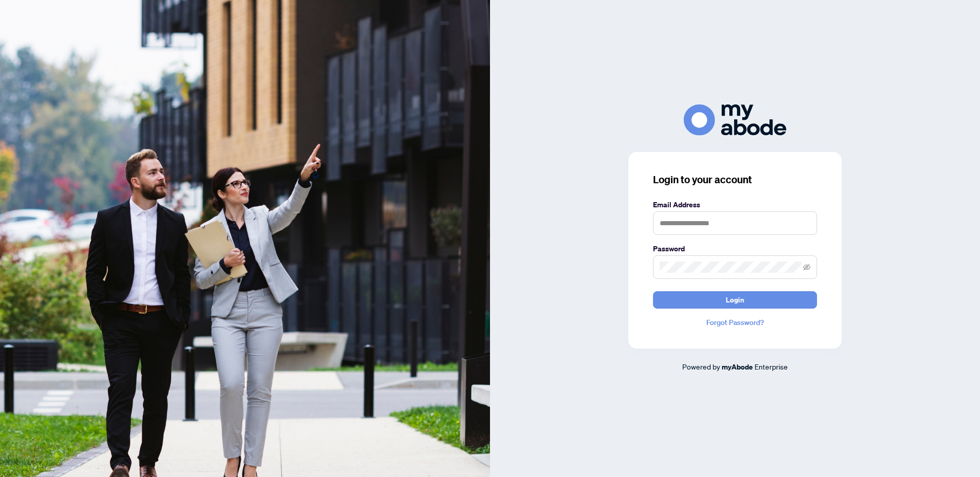 Image resolution: width=980 pixels, height=477 pixels. Describe the element at coordinates (735, 205) in the screenshot. I see `label: Email Address` at that location.